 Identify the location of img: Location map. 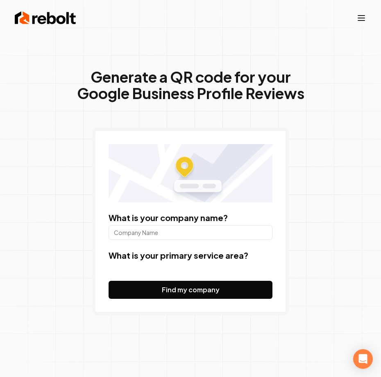
(190, 173).